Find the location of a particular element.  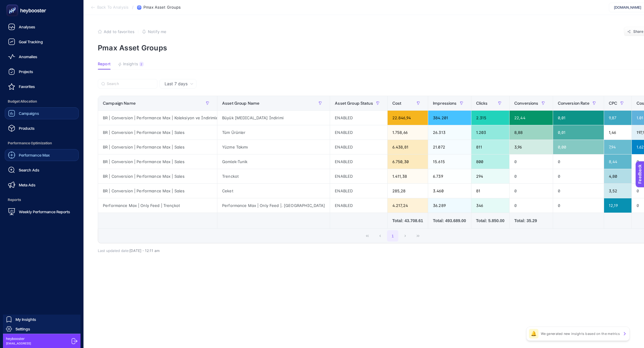

span: Last updated date: is located at coordinates (114, 250).